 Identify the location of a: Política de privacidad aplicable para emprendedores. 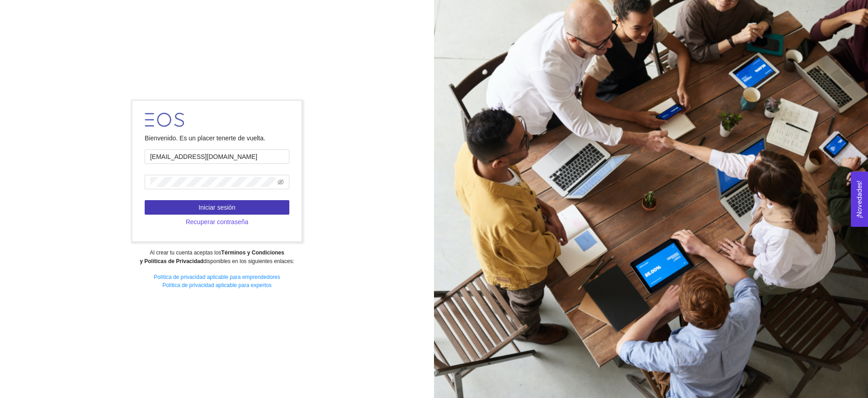
(217, 277).